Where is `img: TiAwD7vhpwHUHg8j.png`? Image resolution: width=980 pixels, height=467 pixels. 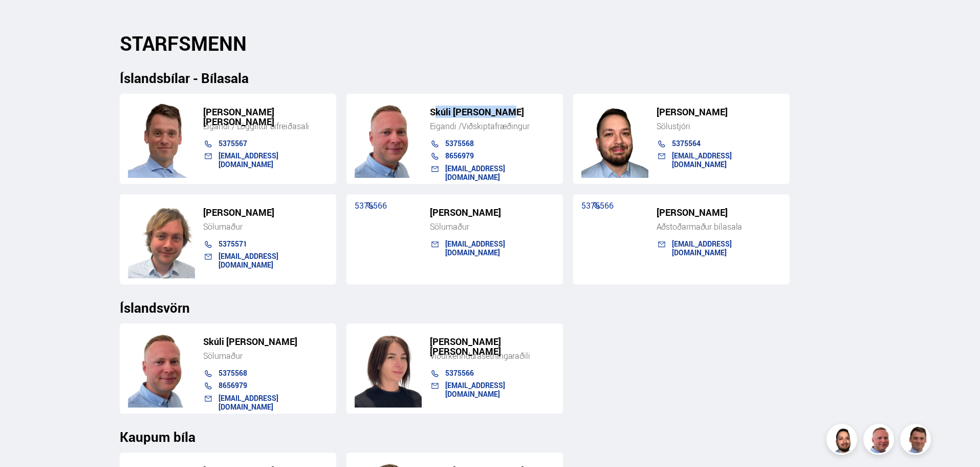
img: TiAwD7vhpwHUHg8j.png is located at coordinates (388, 369).